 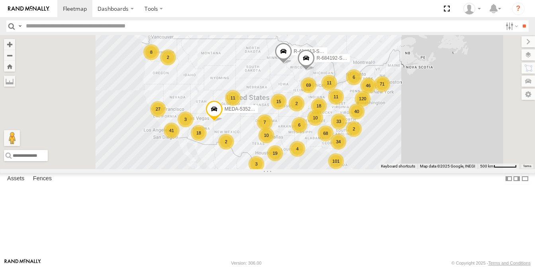 I want to click on button: Drag Pegman onto the map to open Street View, so click(x=12, y=138).